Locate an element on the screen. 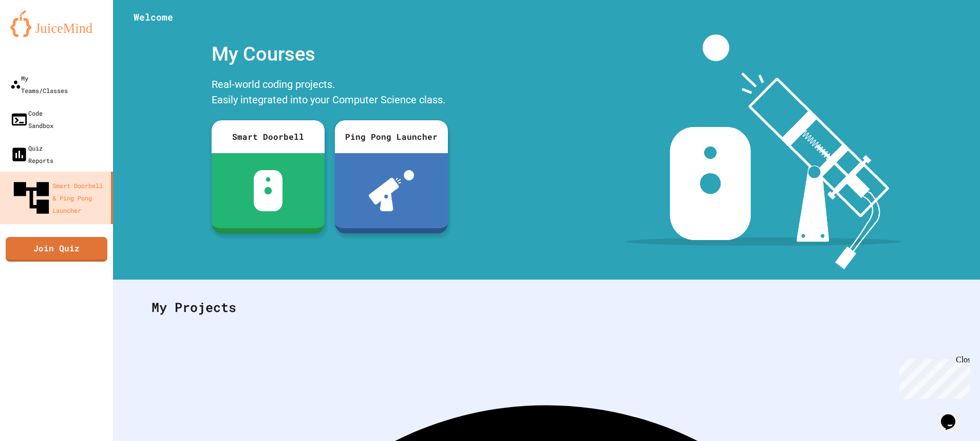 This screenshot has width=980, height=441. div: My Teams/Classes is located at coordinates (39, 84).